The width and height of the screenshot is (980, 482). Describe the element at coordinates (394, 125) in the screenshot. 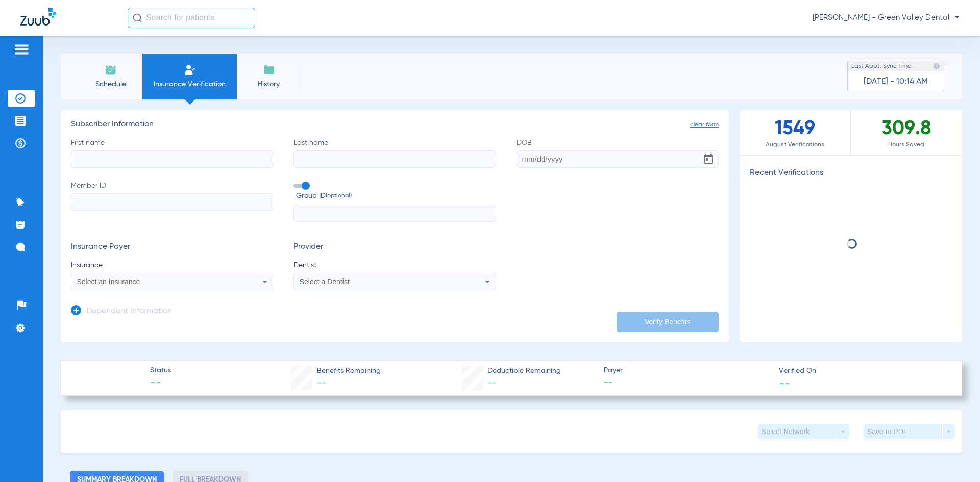

I see `h3: Subscriber Information` at that location.